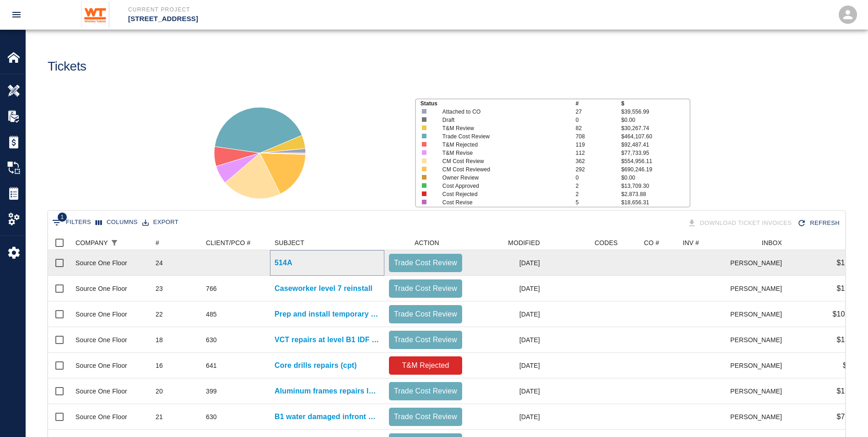  Describe the element at coordinates (212, 365) in the screenshot. I see `div: 641` at that location.